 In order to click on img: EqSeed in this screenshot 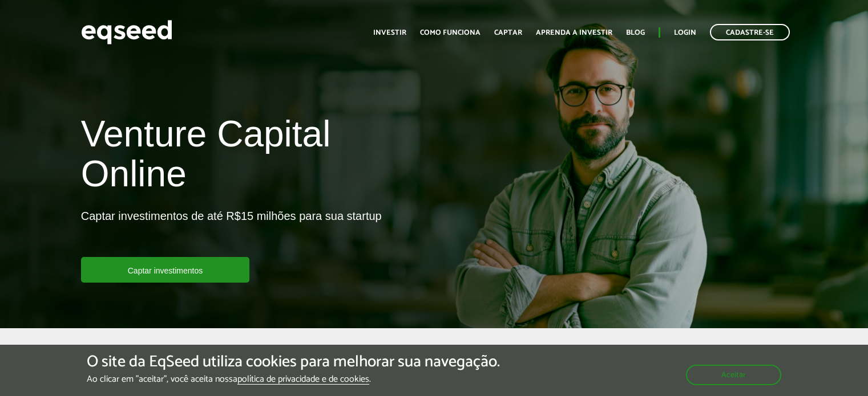, I will do `click(127, 32)`.